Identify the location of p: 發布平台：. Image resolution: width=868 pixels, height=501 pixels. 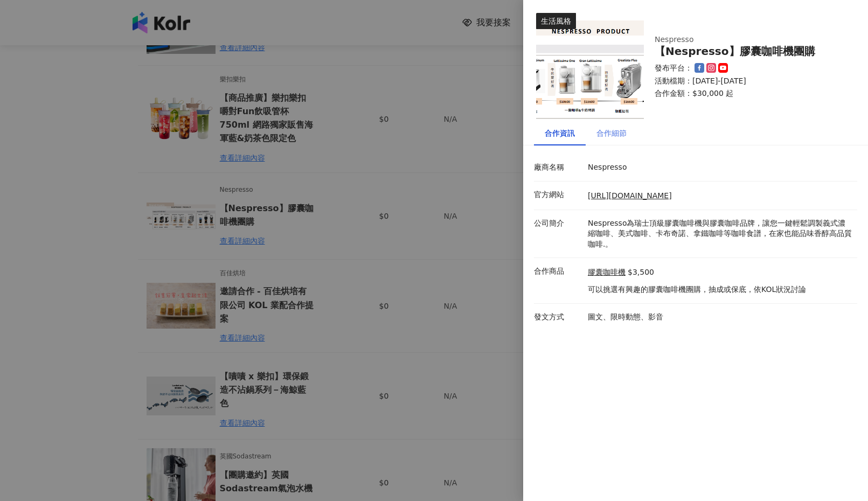
(673, 69).